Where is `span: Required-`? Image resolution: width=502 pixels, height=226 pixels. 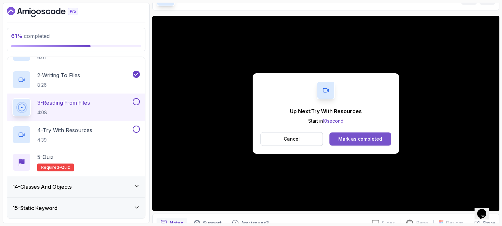 span: Required- is located at coordinates (51, 167).